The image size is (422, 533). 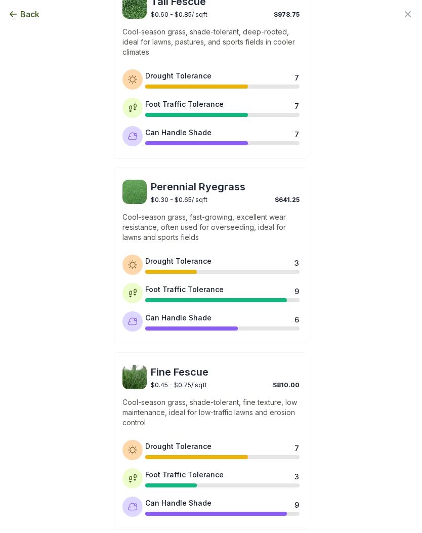 I want to click on img: Fine Fescue sod image, so click(x=135, y=377).